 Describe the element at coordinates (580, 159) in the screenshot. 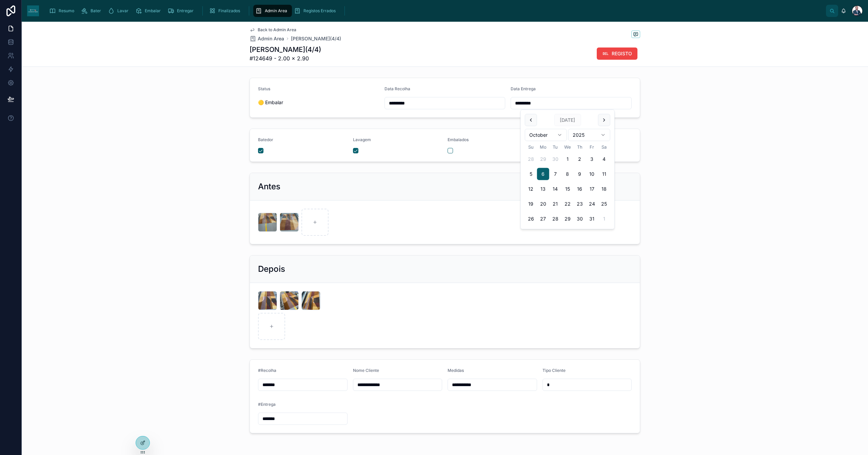

I see `button: Thursday, October 2nd, 2025` at that location.